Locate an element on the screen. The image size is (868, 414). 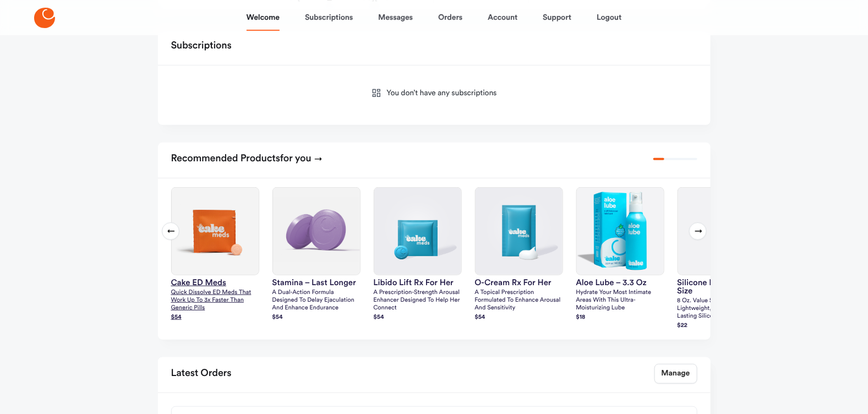
span: for you is located at coordinates (296, 159).